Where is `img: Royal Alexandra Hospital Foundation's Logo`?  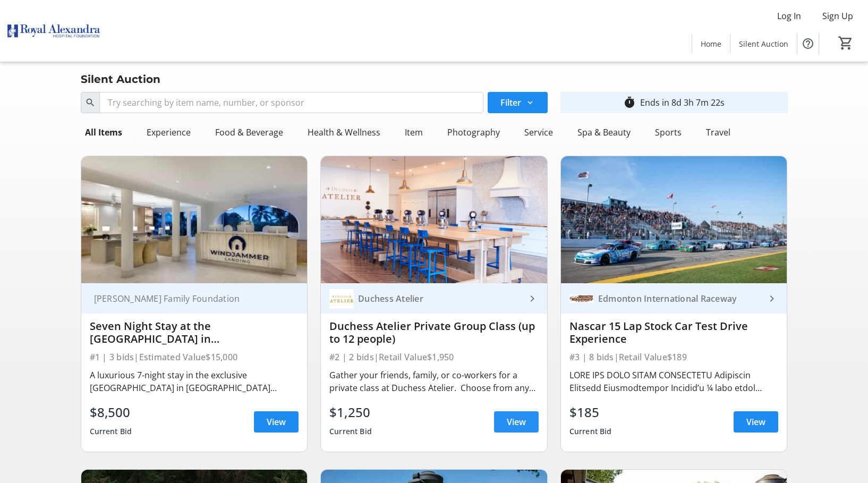 img: Royal Alexandra Hospital Foundation's Logo is located at coordinates (53, 31).